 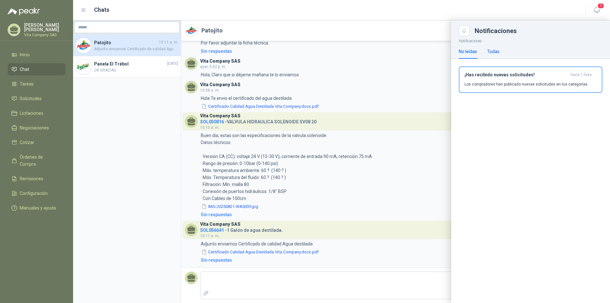 I want to click on span: Licitaciones, so click(x=31, y=113).